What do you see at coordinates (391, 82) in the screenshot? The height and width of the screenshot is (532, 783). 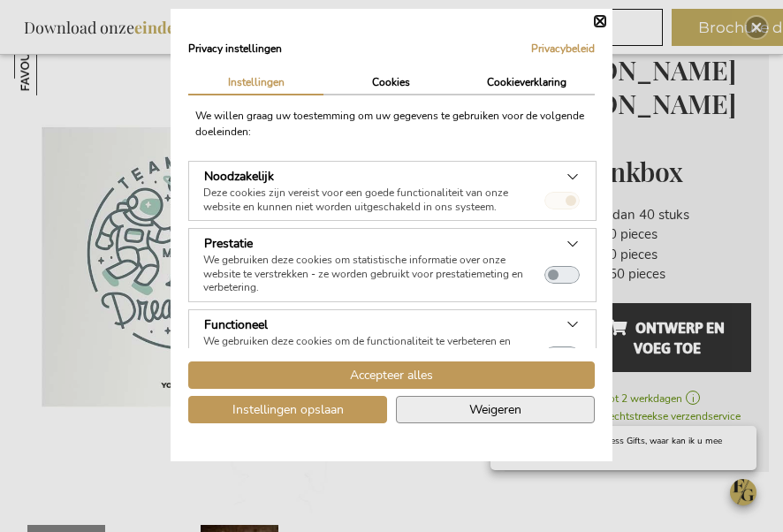 I see `button: Cookies` at bounding box center [391, 82].